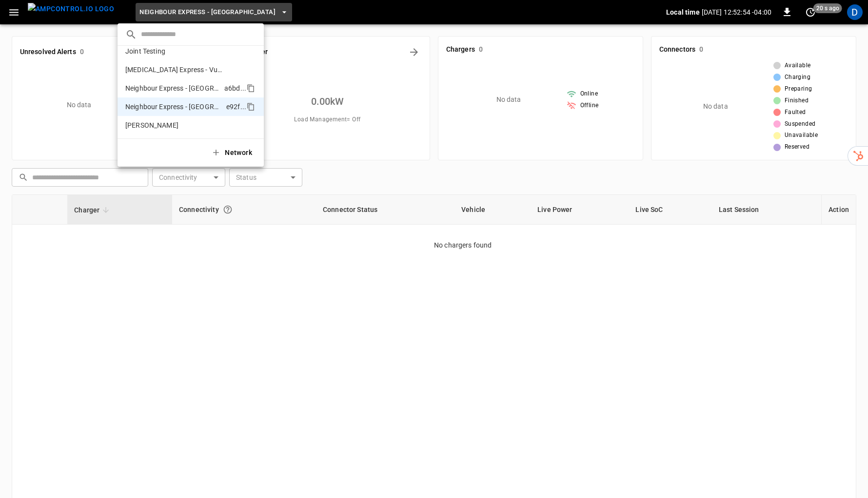 The height and width of the screenshot is (498, 868). I want to click on button: Network, so click(233, 153).